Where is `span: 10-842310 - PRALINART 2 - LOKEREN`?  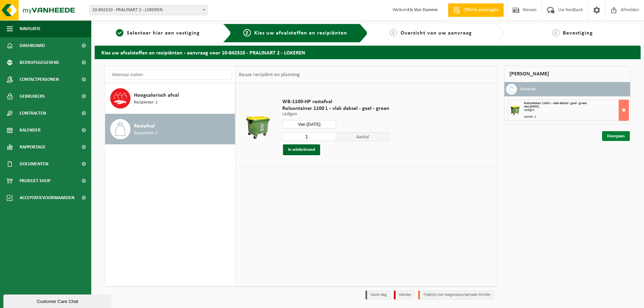 span: 10-842310 - PRALINART 2 - LOKEREN is located at coordinates (149, 10).